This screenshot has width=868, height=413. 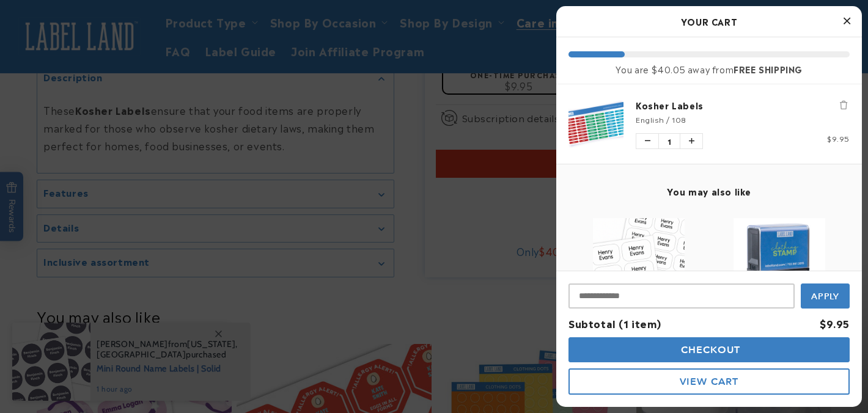 I want to click on button: What are these labels used for?, so click(x=101, y=80).